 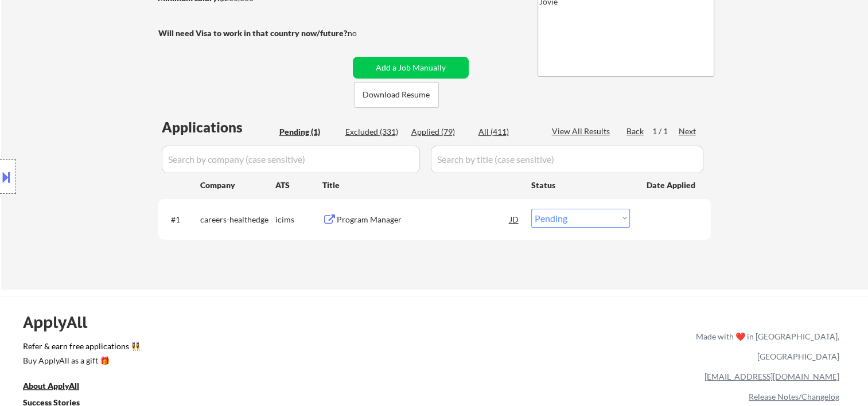 I want to click on div: Excluded (331), so click(x=374, y=132).